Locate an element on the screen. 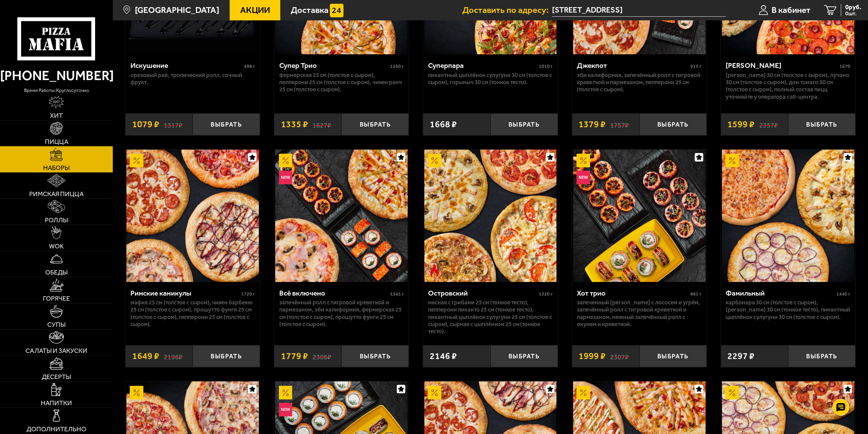 The height and width of the screenshot is (434, 868). s: 2196 ₽ is located at coordinates (173, 356).